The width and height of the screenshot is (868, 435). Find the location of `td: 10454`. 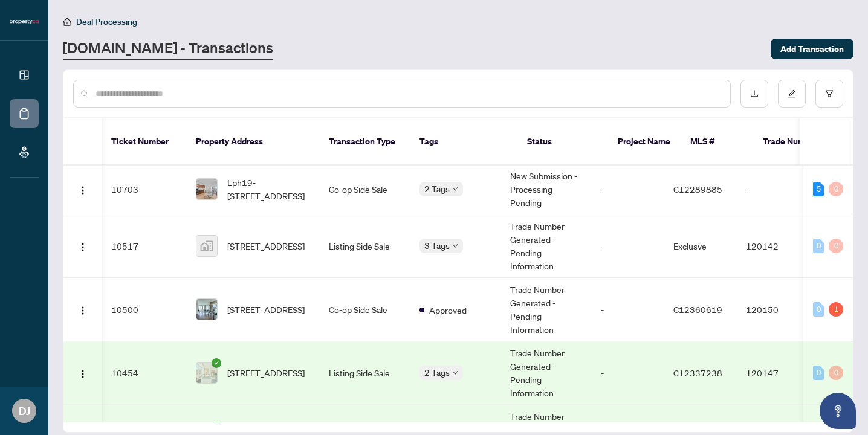

td: 10454 is located at coordinates (144, 373).